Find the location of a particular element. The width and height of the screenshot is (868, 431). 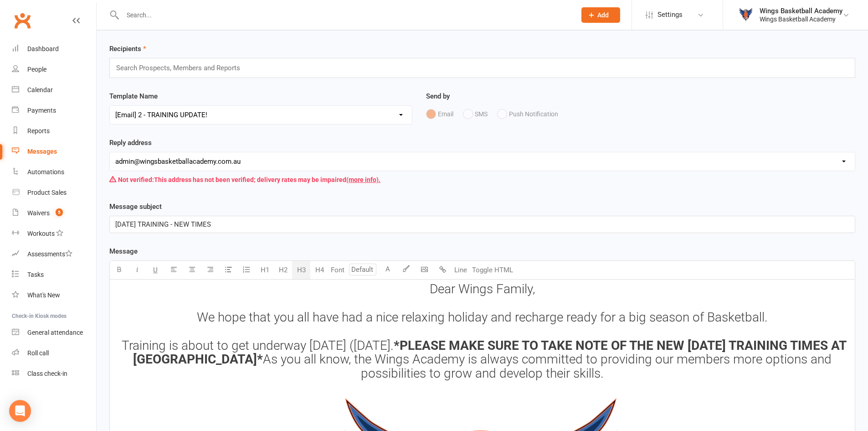

a: People is located at coordinates (54, 69).